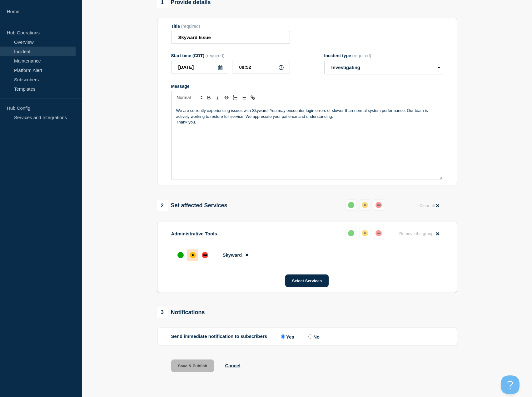  I want to click on button: Toggle italic text, so click(218, 98).